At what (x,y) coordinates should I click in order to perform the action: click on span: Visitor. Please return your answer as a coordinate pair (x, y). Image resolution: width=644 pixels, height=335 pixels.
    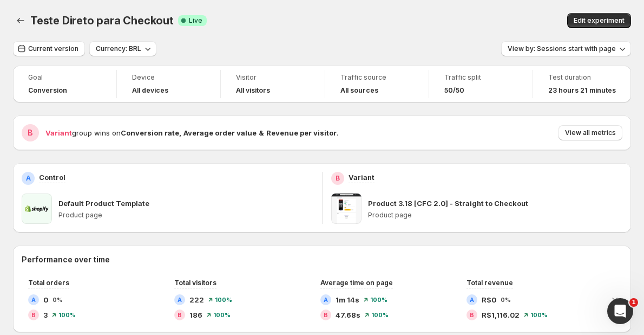
    Looking at the image, I should click on (272, 77).